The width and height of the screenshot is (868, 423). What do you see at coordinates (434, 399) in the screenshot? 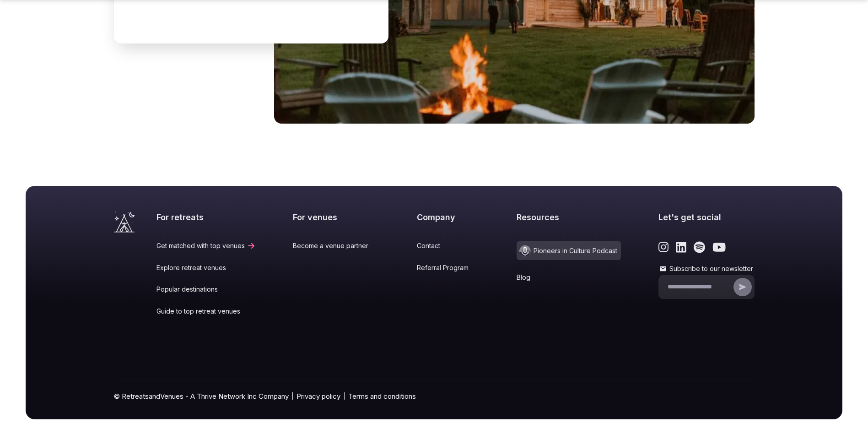
I see `div: © RetreatsandVenues - A Thrive Network Inc Company` at bounding box center [434, 399].